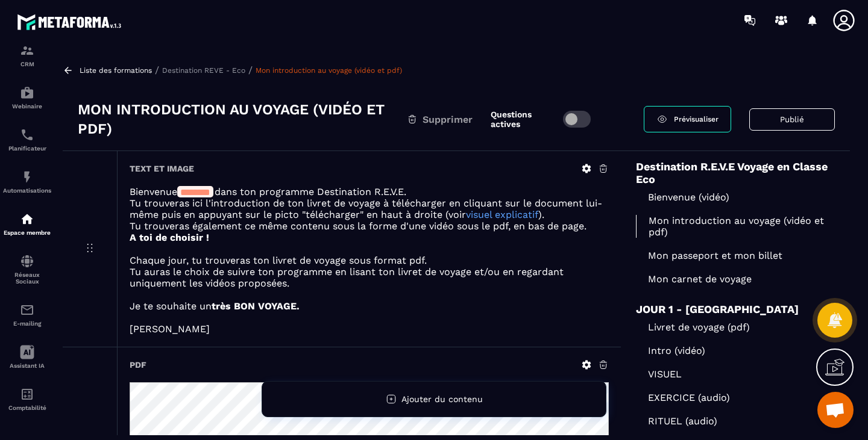  I want to click on button: Publié, so click(792, 119).